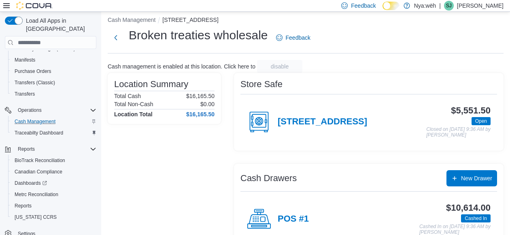 This screenshot has width=510, height=235. What do you see at coordinates (133, 104) in the screenshot?
I see `h6: Total Non-Cash` at bounding box center [133, 104].